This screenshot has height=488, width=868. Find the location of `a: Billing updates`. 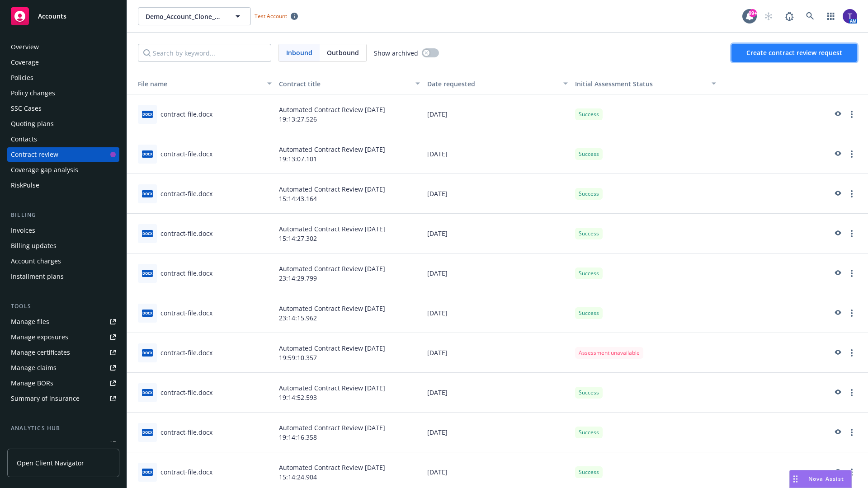

a: Billing updates is located at coordinates (63, 246).